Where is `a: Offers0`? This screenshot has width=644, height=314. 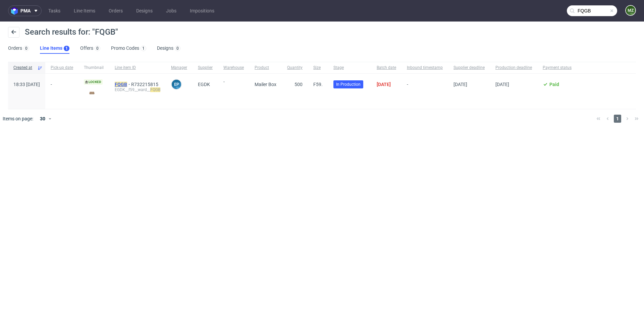
a: Offers0 is located at coordinates (90, 48).